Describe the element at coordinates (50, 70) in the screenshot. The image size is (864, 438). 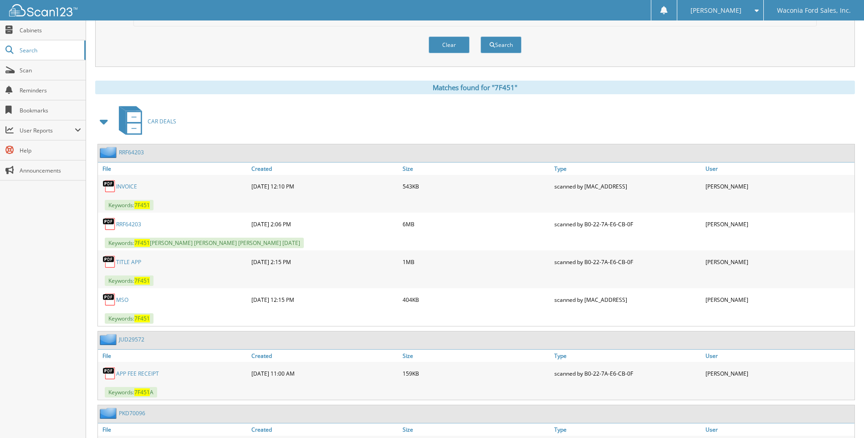
I see `span: Scan` at that location.